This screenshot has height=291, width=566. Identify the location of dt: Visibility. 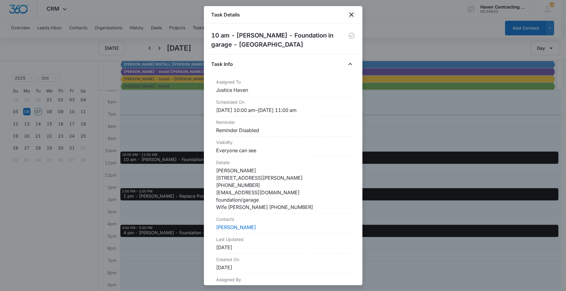
(283, 142).